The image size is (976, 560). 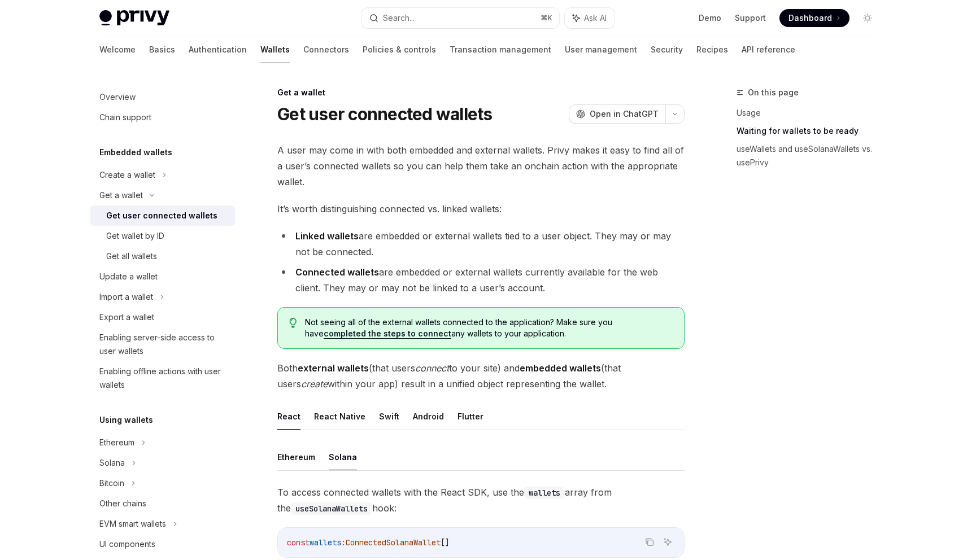 I want to click on li: are embedded or external wallets tied to a user object. They may or may not be connected., so click(x=481, y=244).